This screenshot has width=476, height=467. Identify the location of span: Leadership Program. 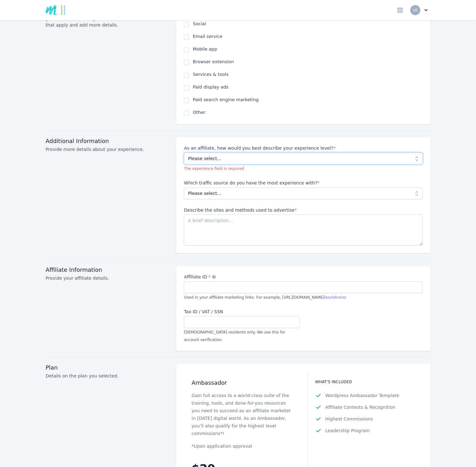
(347, 431).